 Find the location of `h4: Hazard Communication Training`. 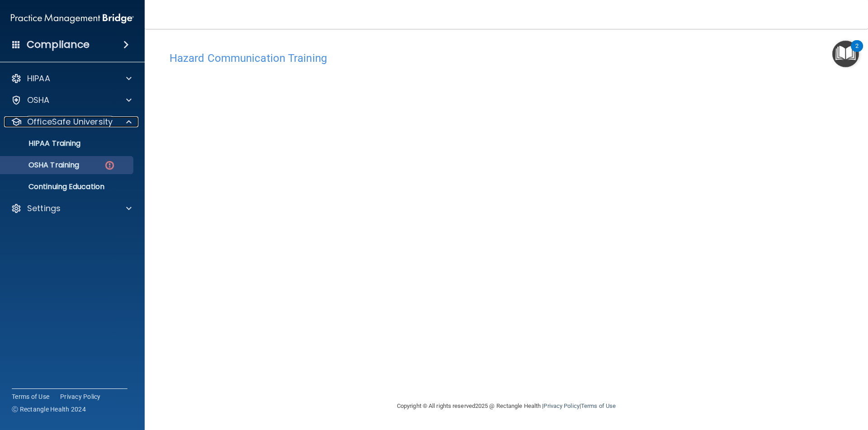

h4: Hazard Communication Training is located at coordinates (506, 58).